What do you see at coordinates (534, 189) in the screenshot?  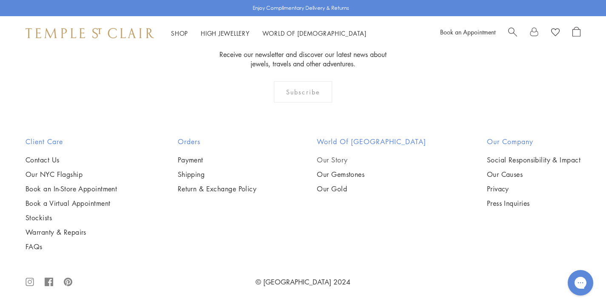 I see `a: Privacy` at bounding box center [534, 189].